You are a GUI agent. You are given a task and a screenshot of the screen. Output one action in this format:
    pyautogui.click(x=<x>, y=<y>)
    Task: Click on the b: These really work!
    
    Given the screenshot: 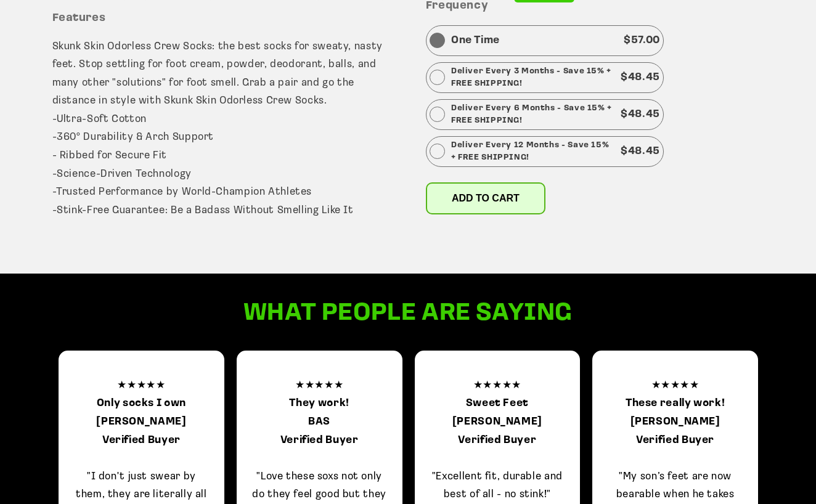 What is the action you would take?
    pyautogui.click(x=674, y=403)
    